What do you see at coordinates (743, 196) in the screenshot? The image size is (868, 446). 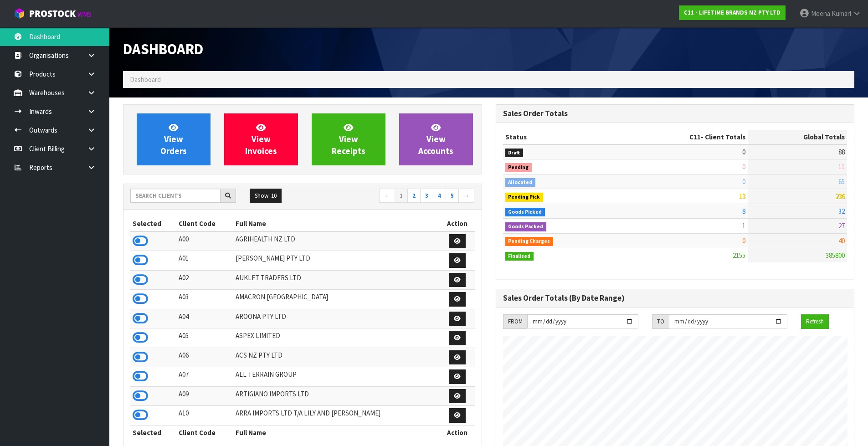 I see `span: 13` at bounding box center [743, 196].